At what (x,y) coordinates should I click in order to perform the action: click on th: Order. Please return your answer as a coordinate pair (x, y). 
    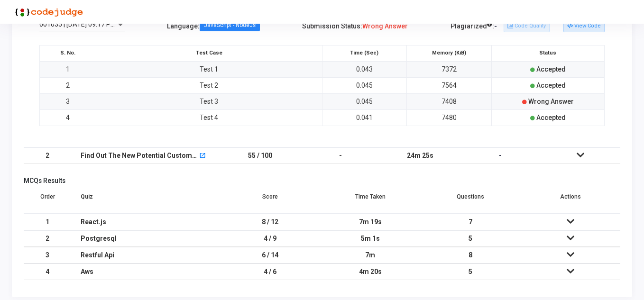
    Looking at the image, I should click on (48, 200).